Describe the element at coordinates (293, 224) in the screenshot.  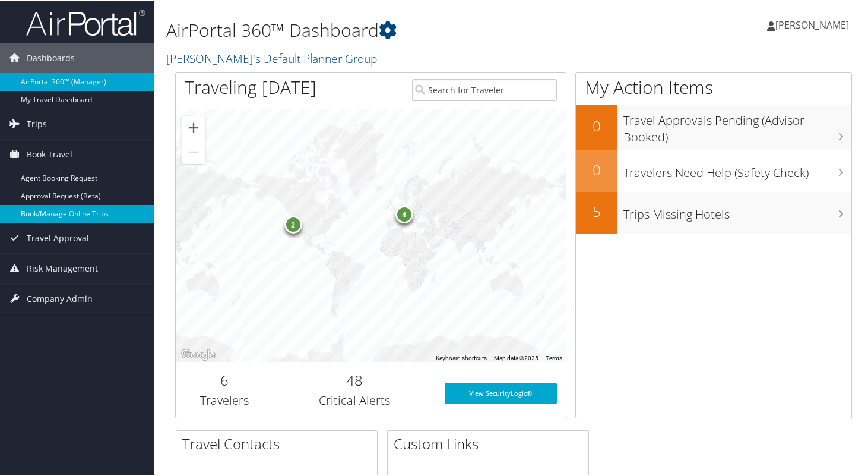
I see `div: 2` at that location.